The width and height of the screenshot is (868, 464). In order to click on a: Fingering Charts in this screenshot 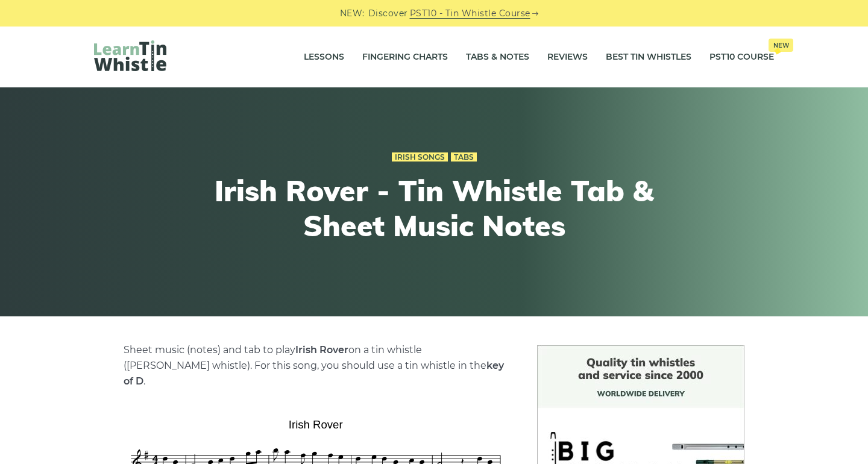, I will do `click(405, 57)`.